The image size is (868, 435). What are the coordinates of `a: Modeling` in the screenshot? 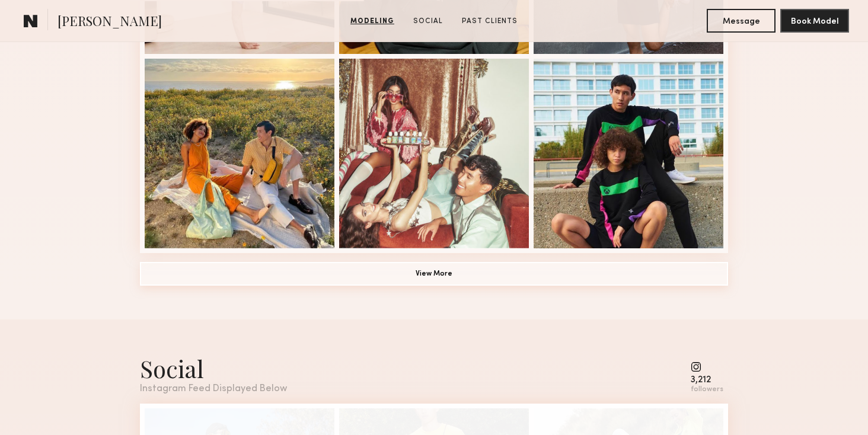 It's located at (372, 21).